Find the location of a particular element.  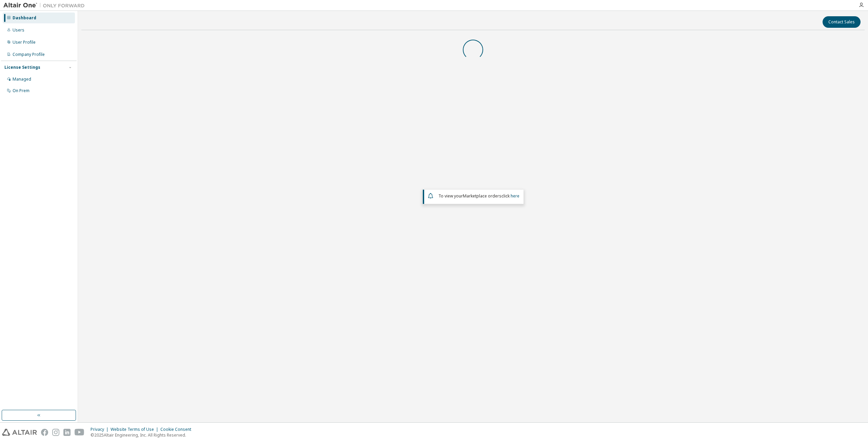

img: facebook.svg is located at coordinates (45, 432).